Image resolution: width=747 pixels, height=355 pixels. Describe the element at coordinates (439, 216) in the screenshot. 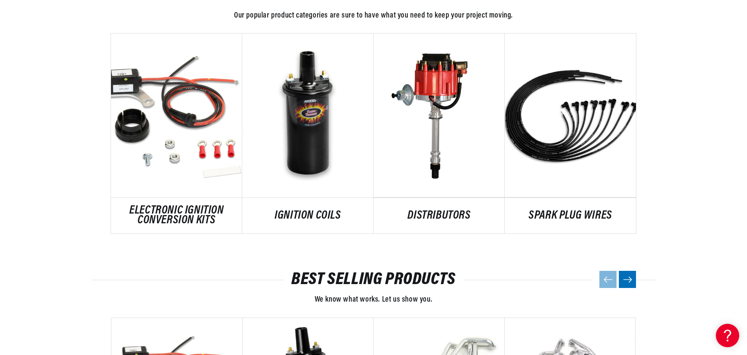

I see `a: DISTRIBUTORS` at that location.